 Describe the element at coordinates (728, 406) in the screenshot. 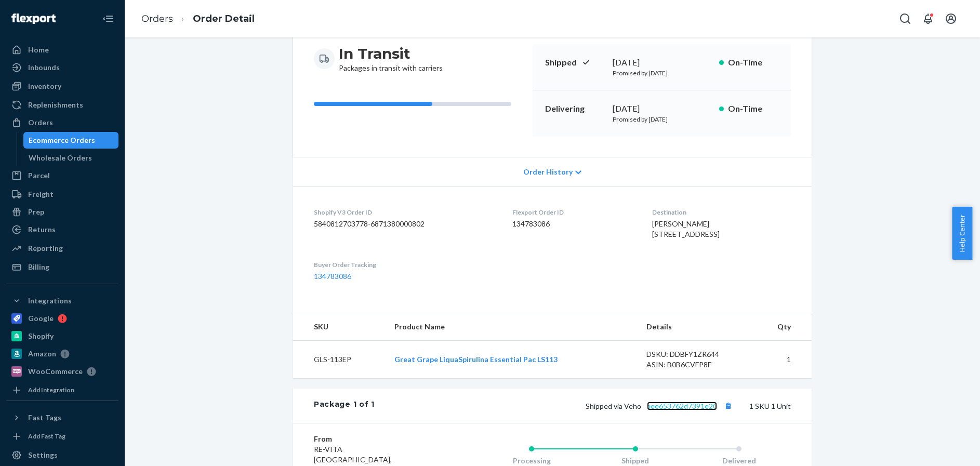

I see `button: Copy tracking number` at that location.